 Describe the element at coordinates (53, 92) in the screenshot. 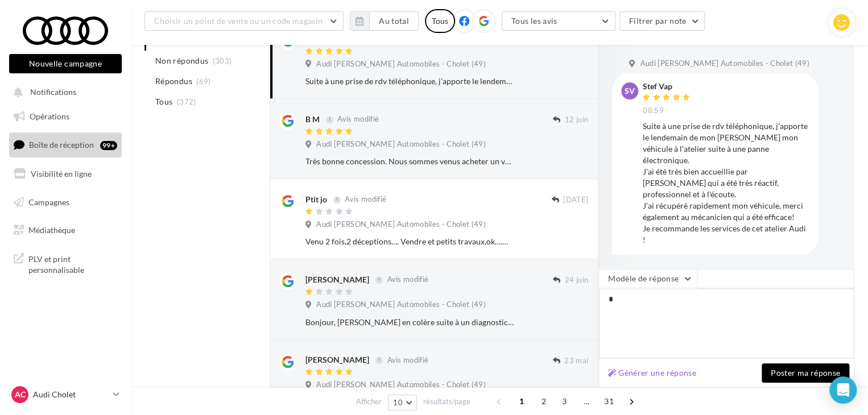

I see `span: Notifications` at that location.